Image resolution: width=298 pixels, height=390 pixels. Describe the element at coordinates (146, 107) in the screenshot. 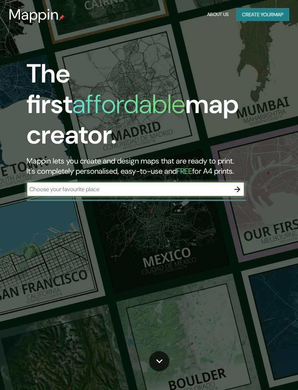

I see `h1: The first map creator.` at that location.